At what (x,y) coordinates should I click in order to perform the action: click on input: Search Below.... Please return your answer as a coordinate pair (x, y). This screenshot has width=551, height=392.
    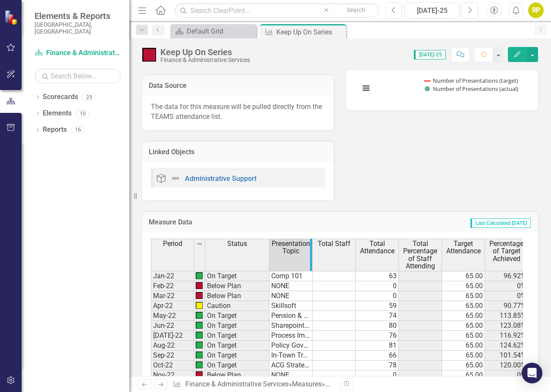
    Looking at the image, I should click on (78, 76).